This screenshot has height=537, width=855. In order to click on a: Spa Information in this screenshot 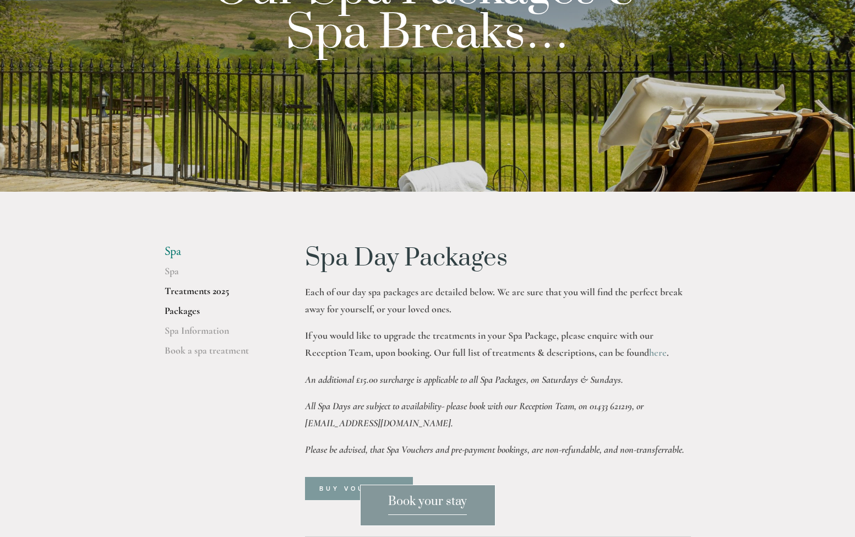, I will do `click(217, 334)`.